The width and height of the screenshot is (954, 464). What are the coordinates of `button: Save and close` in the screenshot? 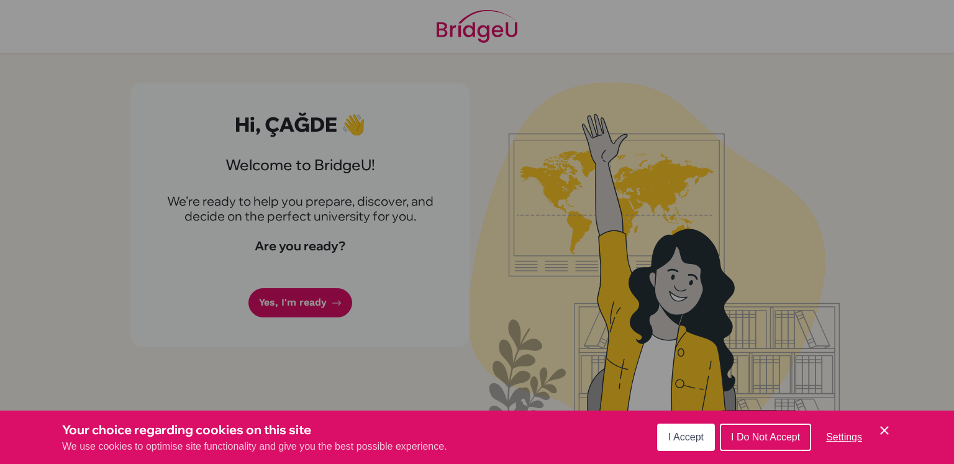 It's located at (885, 431).